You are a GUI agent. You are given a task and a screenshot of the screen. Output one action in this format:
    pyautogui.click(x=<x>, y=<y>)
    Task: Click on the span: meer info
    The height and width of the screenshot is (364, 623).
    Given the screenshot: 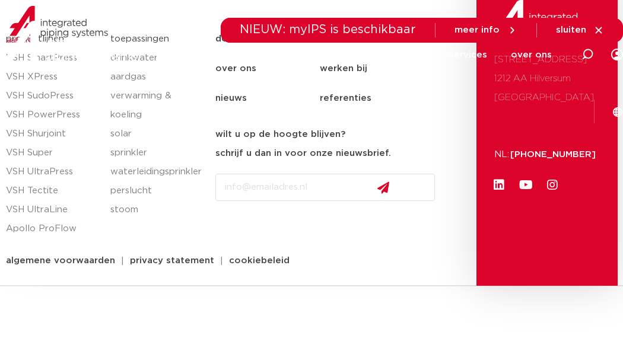 What is the action you would take?
    pyautogui.click(x=477, y=30)
    